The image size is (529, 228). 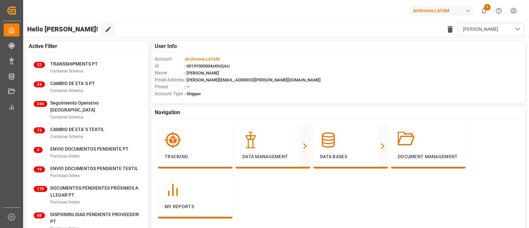 What do you see at coordinates (193, 94) in the screenshot?
I see `span: : Shipper` at bounding box center [193, 94].